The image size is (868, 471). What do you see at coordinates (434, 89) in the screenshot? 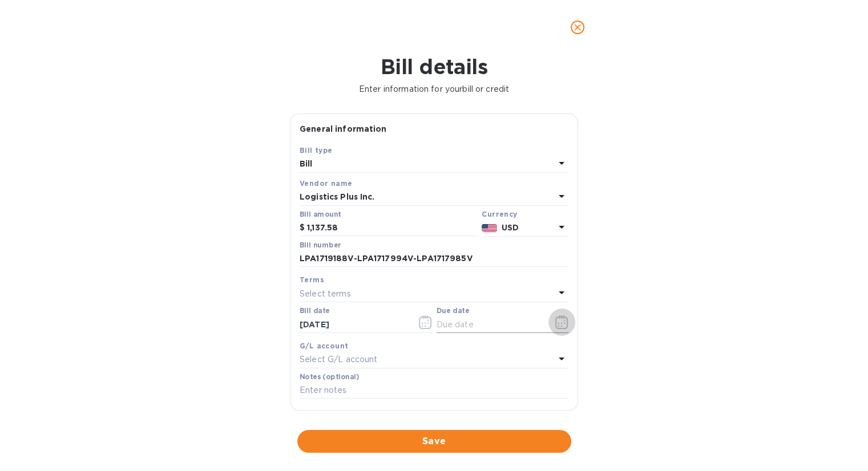
I see `p: Enter information for your bill or credit` at bounding box center [434, 89].